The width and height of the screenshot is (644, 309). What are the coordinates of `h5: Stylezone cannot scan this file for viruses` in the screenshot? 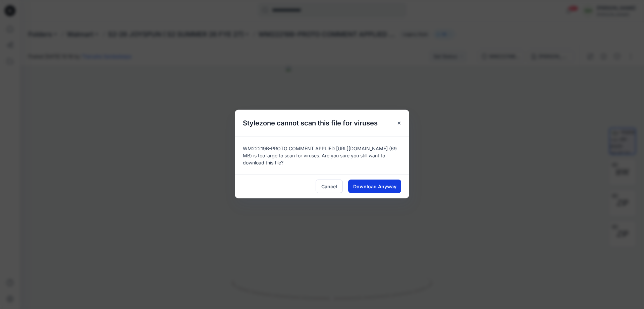 It's located at (310, 123).